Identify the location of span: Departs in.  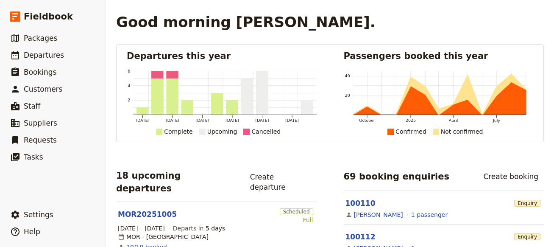
(199, 228).